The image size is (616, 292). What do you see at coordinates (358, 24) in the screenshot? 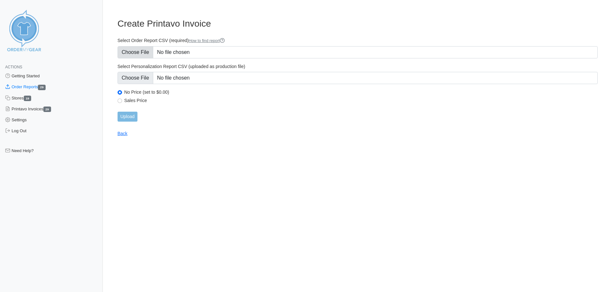
I see `h3: Create Printavo Invoice` at bounding box center [358, 24].